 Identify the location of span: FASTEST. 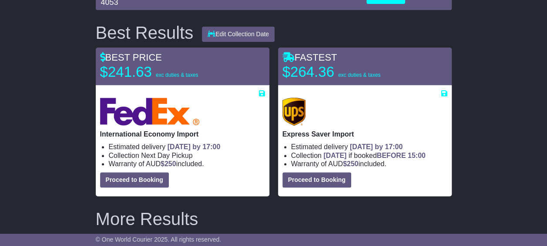
(310, 57).